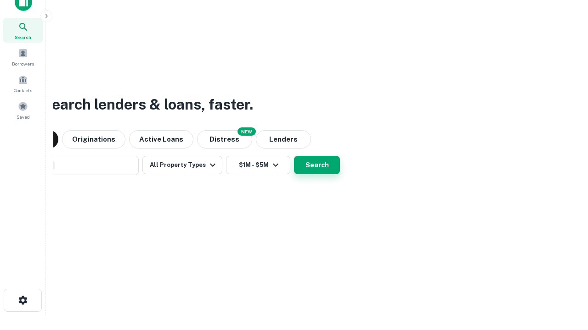 This screenshot has height=330, width=588. Describe the element at coordinates (283, 140) in the screenshot. I see `button: Lenders` at that location.